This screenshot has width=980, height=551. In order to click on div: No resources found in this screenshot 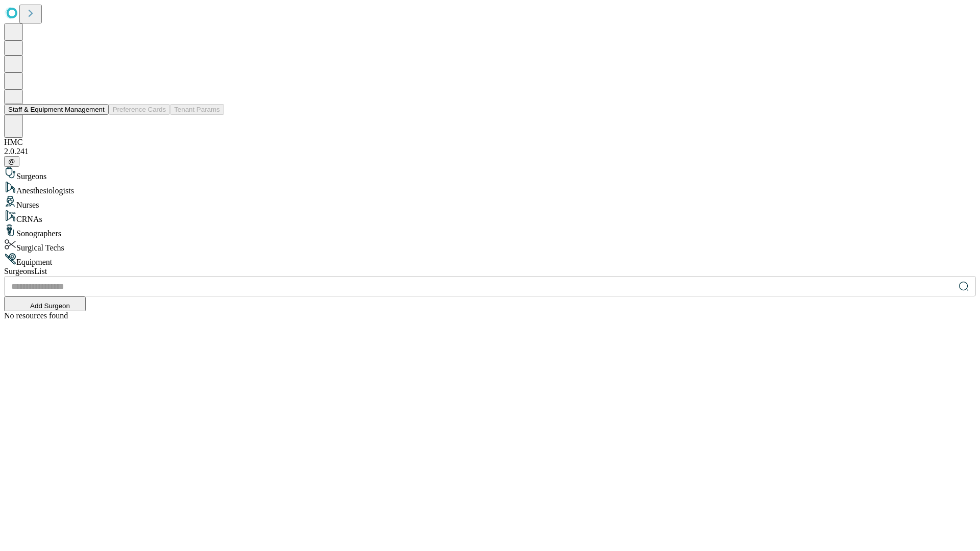, I will do `click(490, 316)`.